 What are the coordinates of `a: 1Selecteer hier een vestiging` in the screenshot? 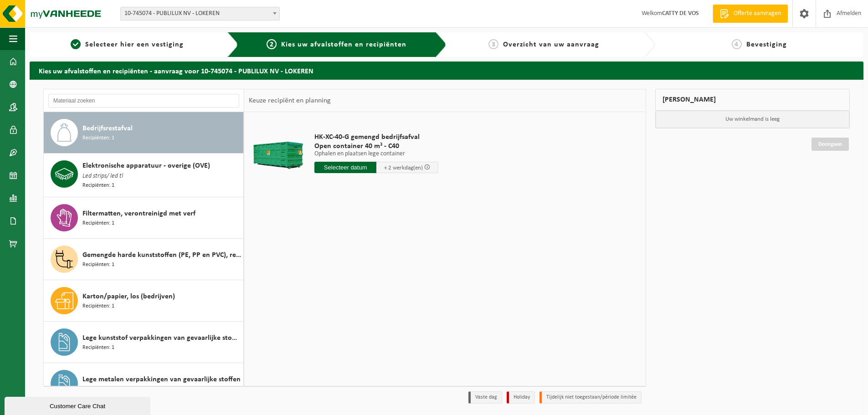 It's located at (127, 45).